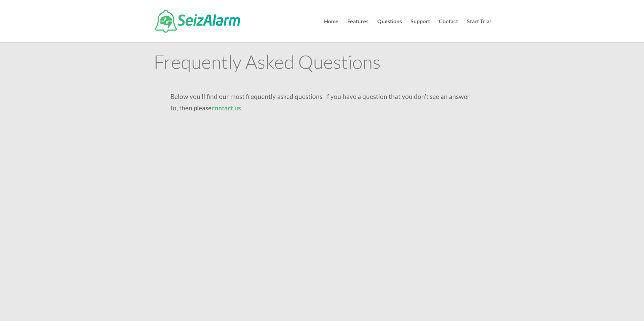 This screenshot has width=644, height=321. I want to click on img: SeizAlarm, so click(198, 21).